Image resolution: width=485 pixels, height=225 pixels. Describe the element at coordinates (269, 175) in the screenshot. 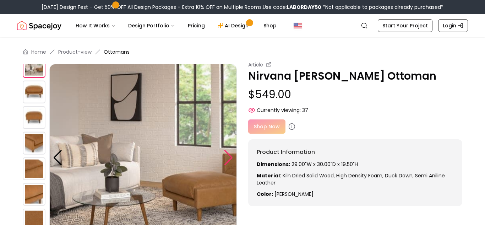

I see `strong: Material:` at that location.